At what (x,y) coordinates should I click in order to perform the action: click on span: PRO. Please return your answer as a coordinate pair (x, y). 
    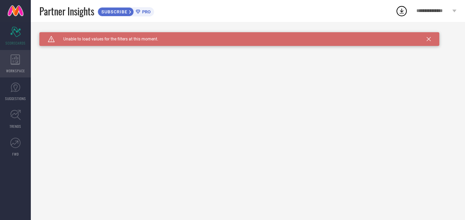
    Looking at the image, I should click on (146, 12).